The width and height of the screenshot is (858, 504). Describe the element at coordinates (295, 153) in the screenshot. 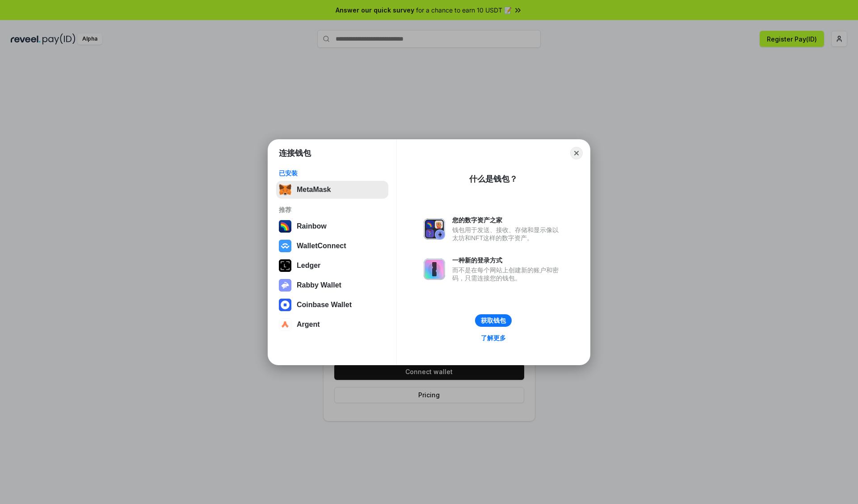

I see `h1: 连接钱包` at that location.